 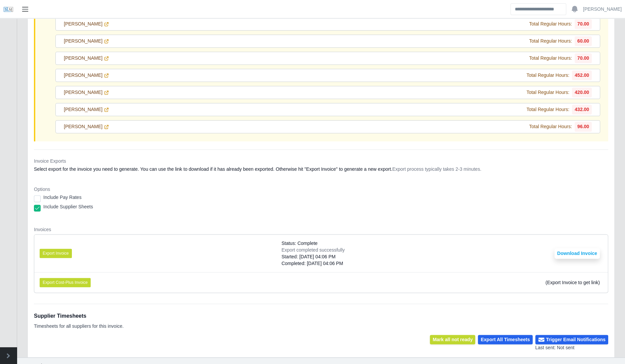 I want to click on dt: Invoice Exports, so click(x=321, y=161).